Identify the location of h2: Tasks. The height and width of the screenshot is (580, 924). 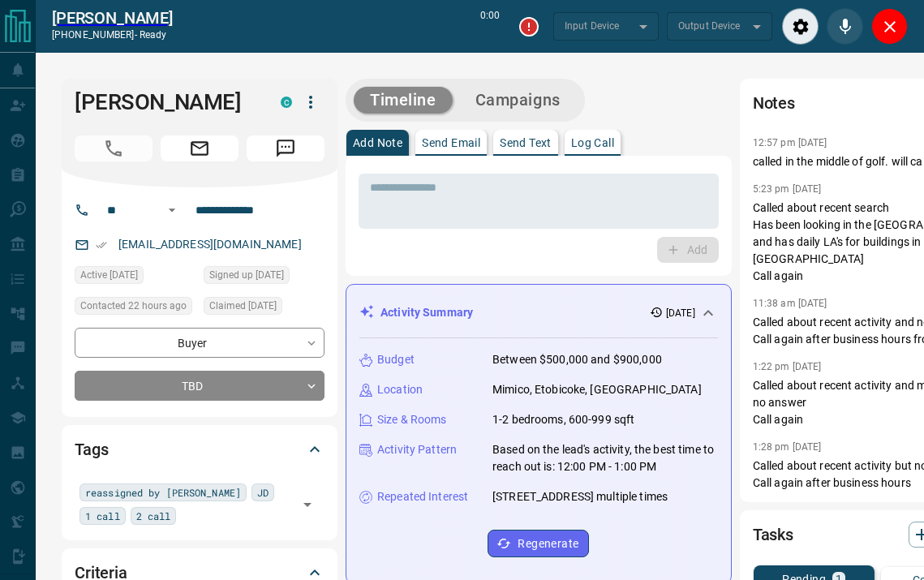
(773, 534).